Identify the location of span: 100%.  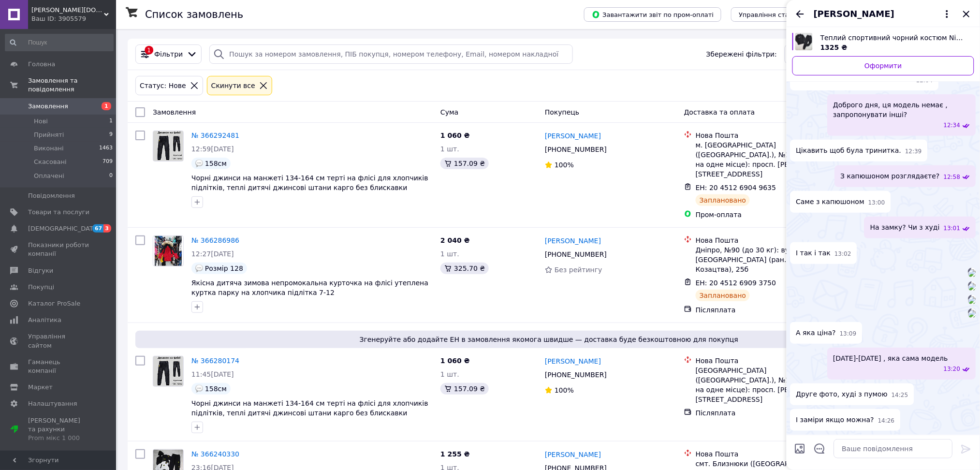
(565, 390).